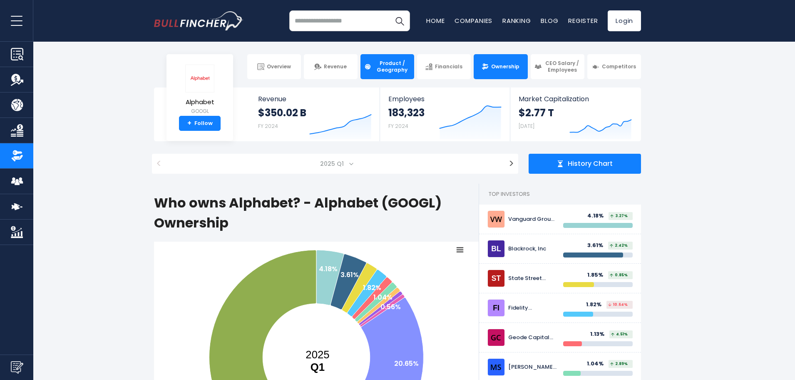  What do you see at coordinates (328, 269) in the screenshot?
I see `text: 4.18%` at bounding box center [328, 269].